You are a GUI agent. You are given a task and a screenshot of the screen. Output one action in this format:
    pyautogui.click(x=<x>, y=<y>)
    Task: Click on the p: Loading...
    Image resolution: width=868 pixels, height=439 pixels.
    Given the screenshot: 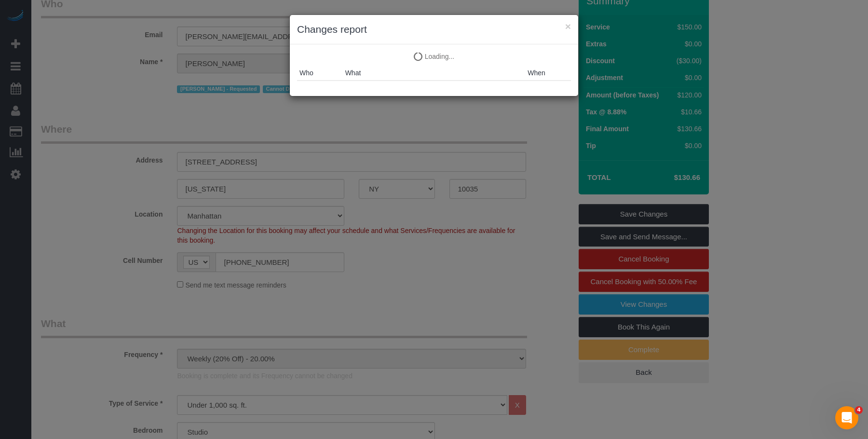 What is the action you would take?
    pyautogui.click(x=434, y=57)
    